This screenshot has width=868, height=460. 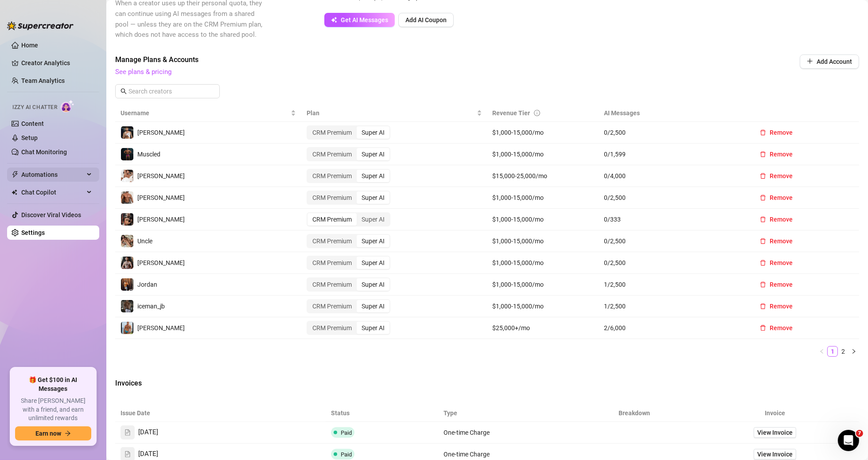 What do you see at coordinates (854, 351) in the screenshot?
I see `button: right` at bounding box center [854, 351].